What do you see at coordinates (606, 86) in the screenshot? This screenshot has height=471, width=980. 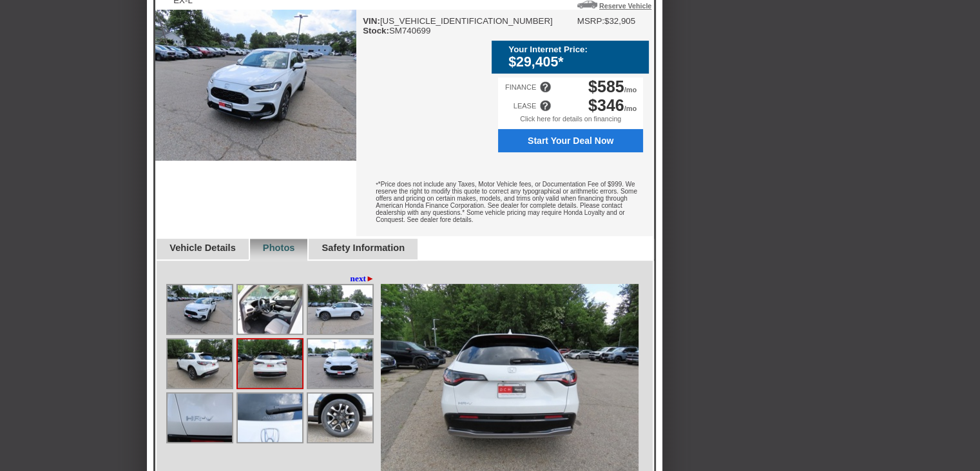 I see `span: $585` at bounding box center [606, 86].